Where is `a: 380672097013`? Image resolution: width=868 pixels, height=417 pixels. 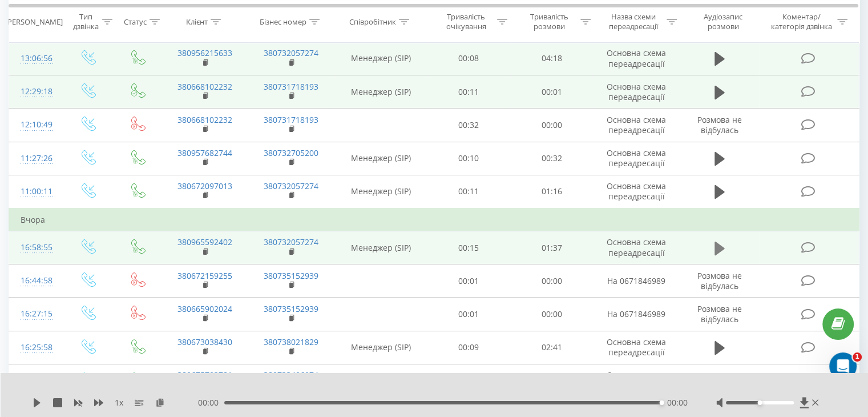 a: 380672097013 is located at coordinates (205, 186).